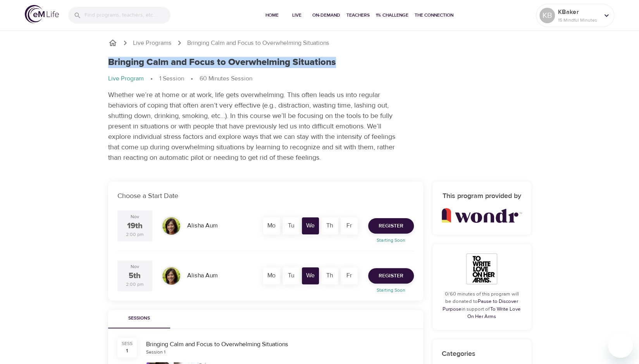  What do you see at coordinates (482, 216) in the screenshot?
I see `img: wondr_new.png` at bounding box center [482, 216].